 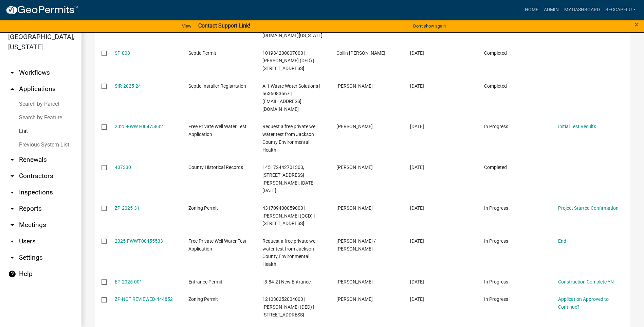 I want to click on span: 03/24/2025, so click(x=417, y=86).